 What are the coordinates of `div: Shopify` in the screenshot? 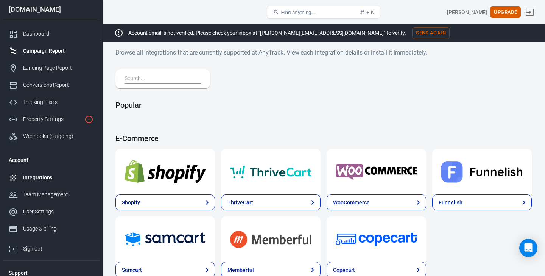 It's located at (131, 202).